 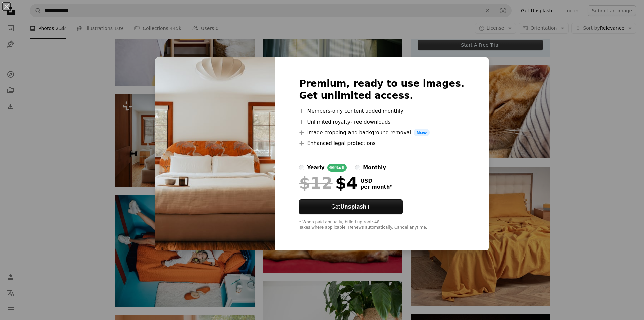 What do you see at coordinates (316, 167) in the screenshot?
I see `div: yearly` at bounding box center [316, 167].